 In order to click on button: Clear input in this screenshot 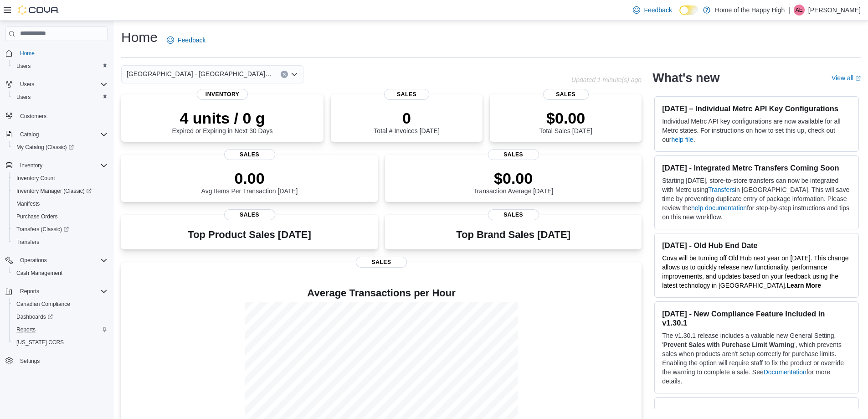, I will do `click(284, 74)`.